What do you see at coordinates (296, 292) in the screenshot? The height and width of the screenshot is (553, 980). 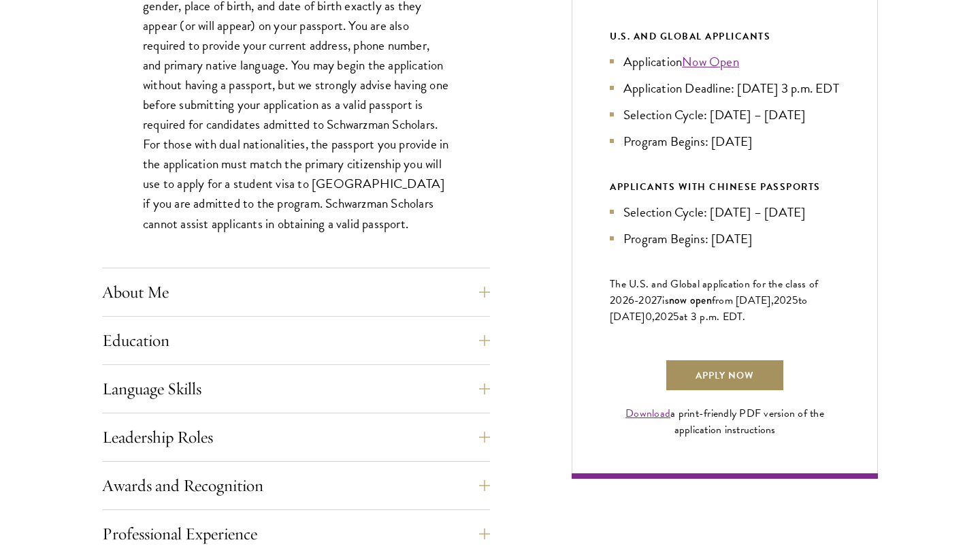 I see `button: About Me` at bounding box center [296, 292].